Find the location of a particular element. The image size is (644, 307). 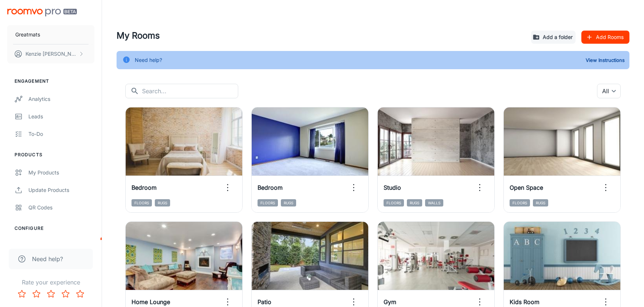

div: All is located at coordinates (609, 91).